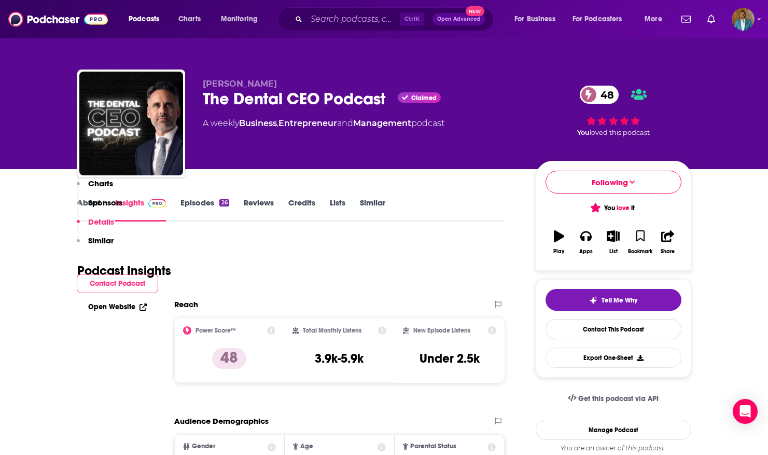 This screenshot has width=768, height=455. I want to click on a: Get this podcast via API, so click(614, 398).